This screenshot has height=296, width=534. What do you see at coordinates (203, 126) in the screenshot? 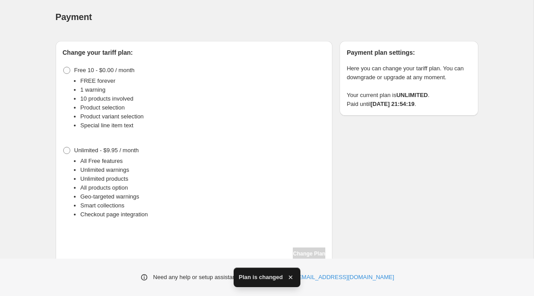
I see `li: Special line item text` at bounding box center [203, 126].